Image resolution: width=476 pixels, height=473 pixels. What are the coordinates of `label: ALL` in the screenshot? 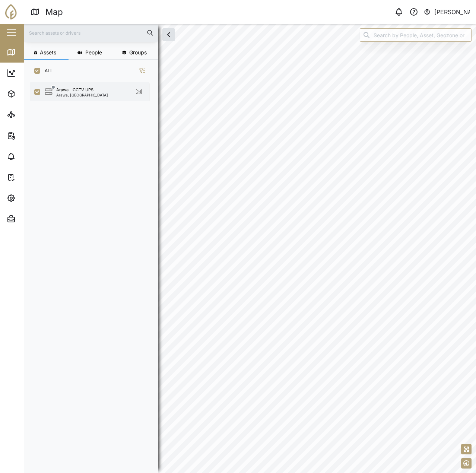 It's located at (46, 71).